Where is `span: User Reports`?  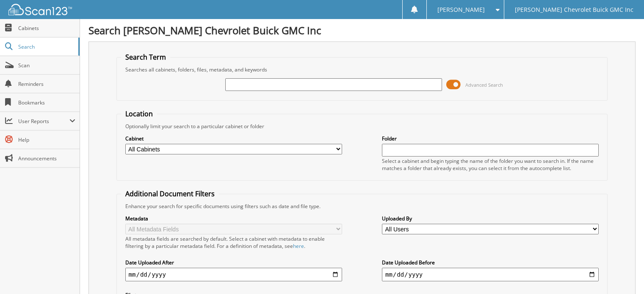 span: User Reports is located at coordinates (43, 121).